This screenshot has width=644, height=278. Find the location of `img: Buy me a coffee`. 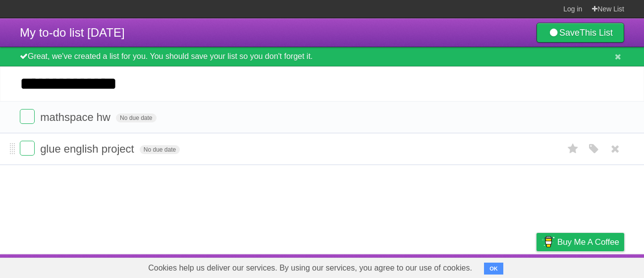

img: Buy me a coffee is located at coordinates (548, 242).